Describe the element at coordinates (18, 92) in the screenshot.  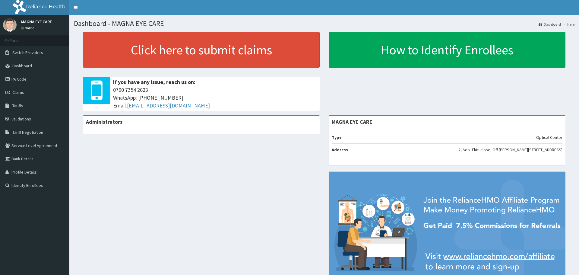
I see `span: Claims` at that location.